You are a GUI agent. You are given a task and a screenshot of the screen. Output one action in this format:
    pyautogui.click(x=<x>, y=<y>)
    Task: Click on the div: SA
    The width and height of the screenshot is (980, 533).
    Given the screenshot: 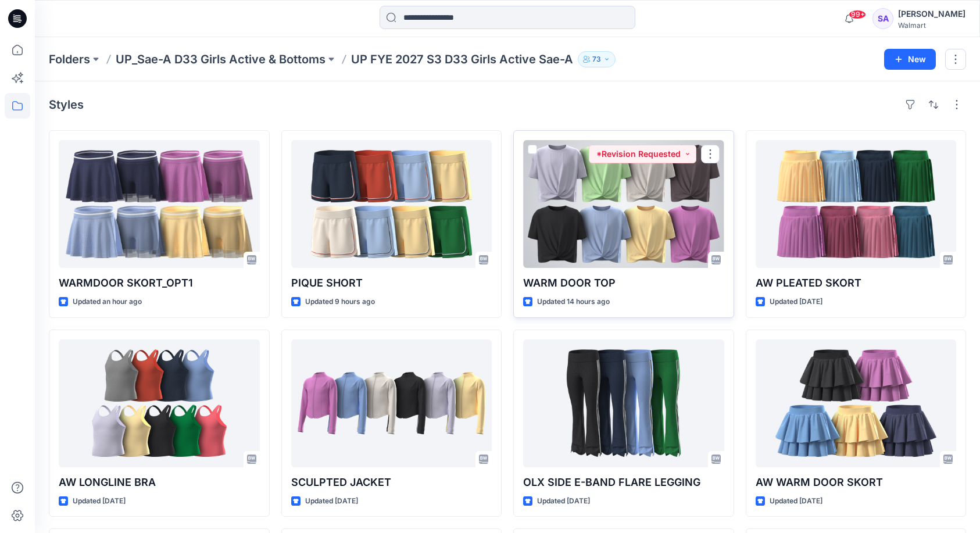 What is the action you would take?
    pyautogui.click(x=883, y=18)
    